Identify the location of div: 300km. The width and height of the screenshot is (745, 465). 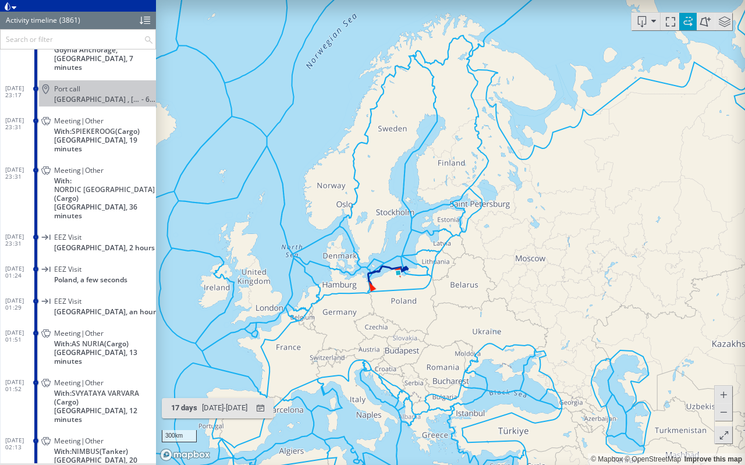
(179, 436).